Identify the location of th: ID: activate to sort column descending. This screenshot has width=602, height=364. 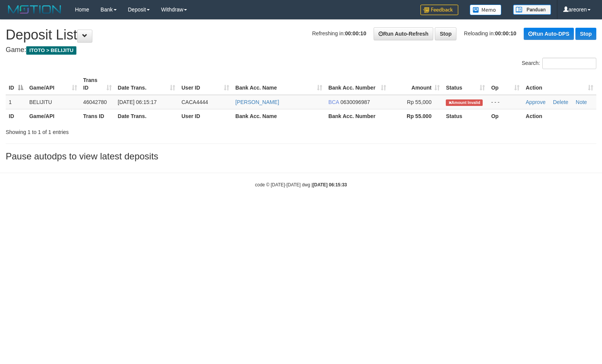
(16, 84).